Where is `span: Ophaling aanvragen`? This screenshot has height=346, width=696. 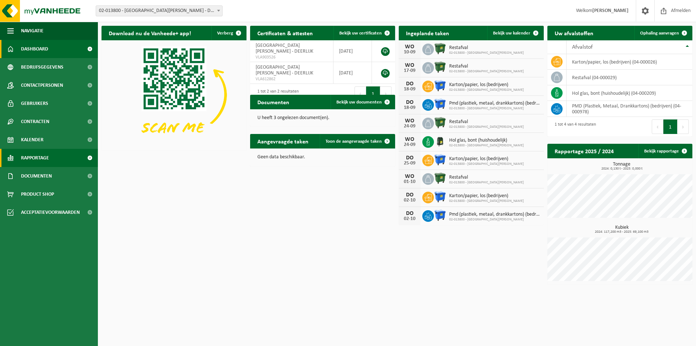
span: Ophaling aanvragen is located at coordinates (660, 33).